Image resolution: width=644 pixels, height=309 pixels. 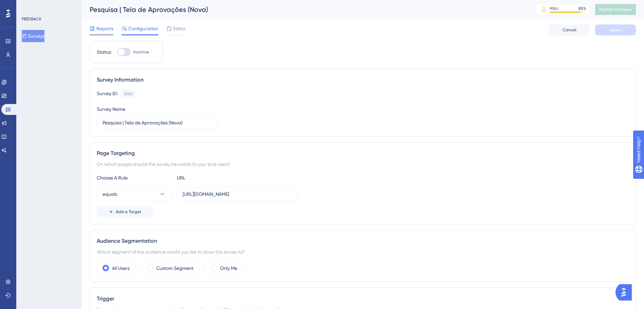 What do you see at coordinates (120, 268) in the screenshot?
I see `label: All Users` at bounding box center [120, 268].